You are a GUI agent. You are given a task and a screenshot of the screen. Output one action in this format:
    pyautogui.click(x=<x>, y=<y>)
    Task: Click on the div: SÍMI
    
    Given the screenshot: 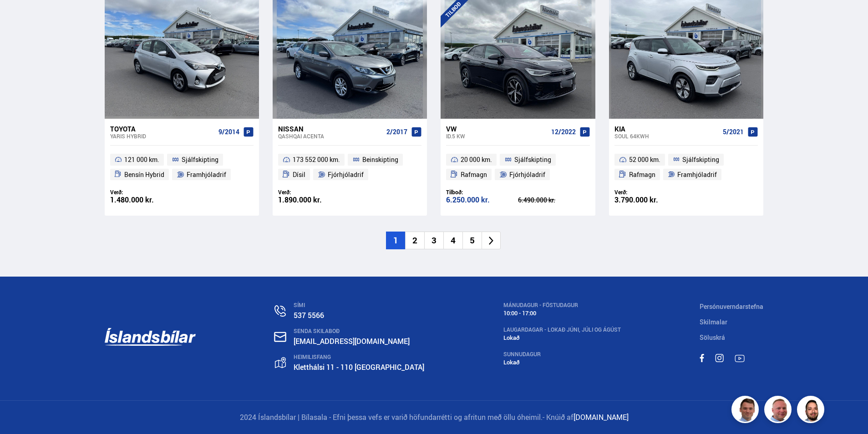 What is the action you would take?
    pyautogui.click(x=358, y=306)
    